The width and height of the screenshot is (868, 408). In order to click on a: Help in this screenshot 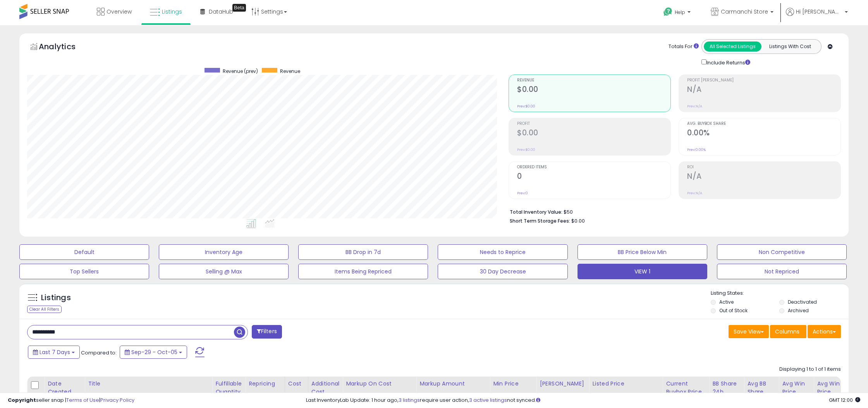, I will do `click(678, 13)`.